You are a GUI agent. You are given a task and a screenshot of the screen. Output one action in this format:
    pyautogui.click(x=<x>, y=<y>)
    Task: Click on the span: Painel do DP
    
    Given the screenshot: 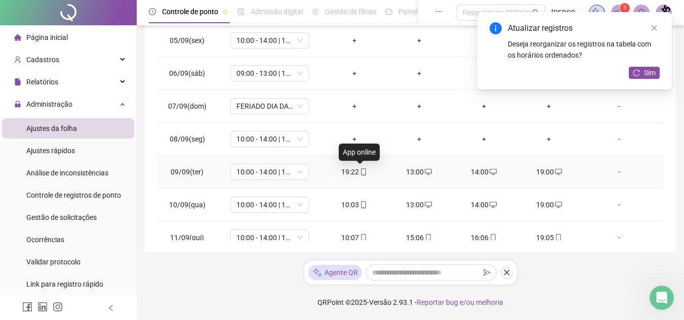 What is the action you would take?
    pyautogui.click(x=418, y=12)
    